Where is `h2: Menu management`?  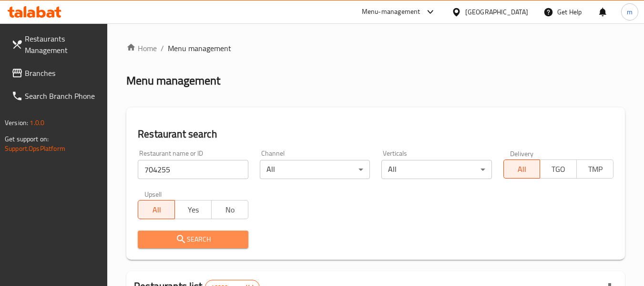 h2: Menu management is located at coordinates (173, 80).